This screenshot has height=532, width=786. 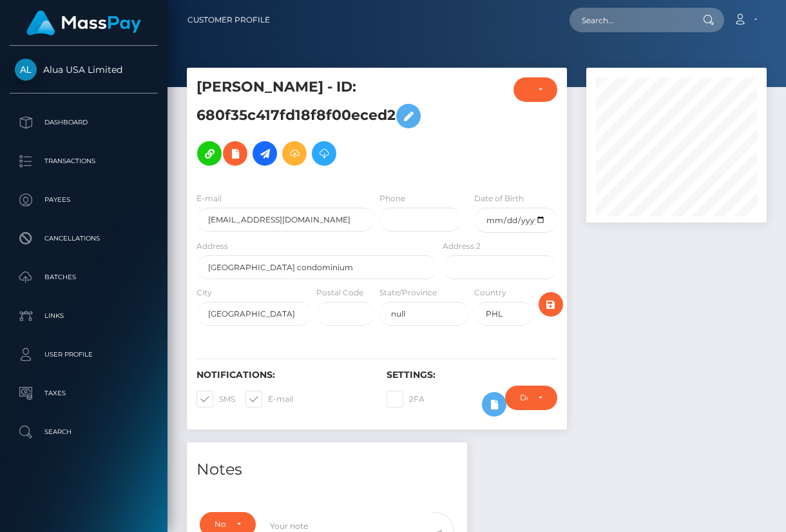 I want to click on label: Postal Code, so click(x=340, y=292).